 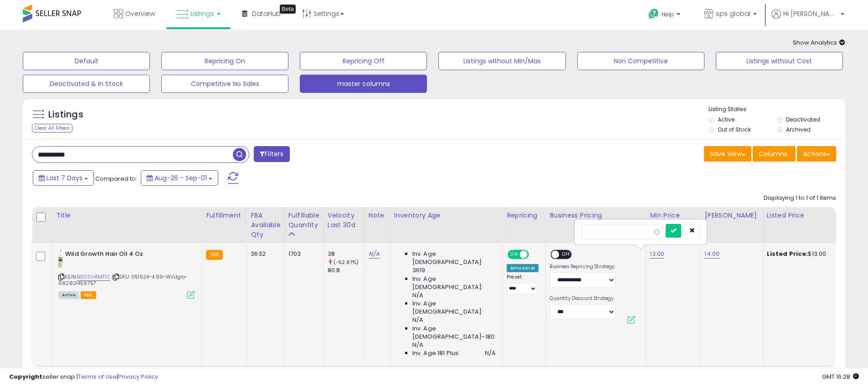 I want to click on span: Listings, so click(x=202, y=14).